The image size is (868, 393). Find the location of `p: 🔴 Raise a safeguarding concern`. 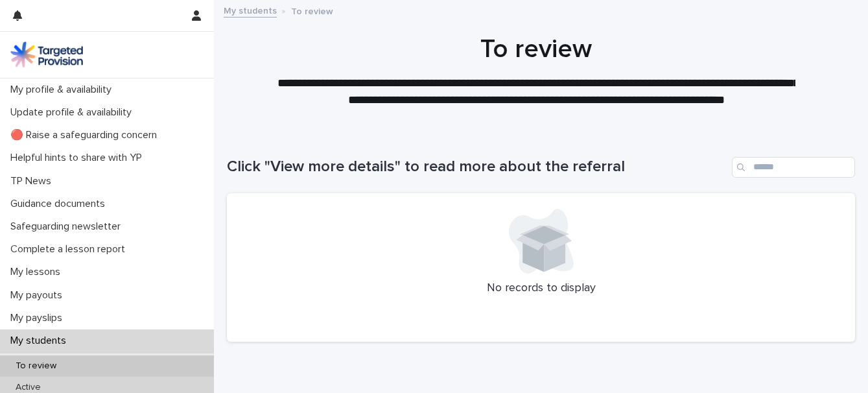

p: 🔴 Raise a safeguarding concern is located at coordinates (86, 135).